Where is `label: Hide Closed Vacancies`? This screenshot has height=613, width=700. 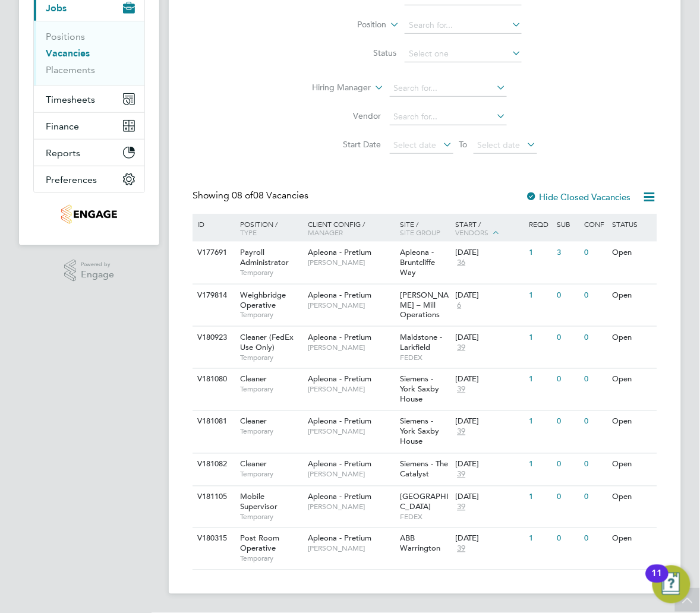
label: Hide Closed Vacancies is located at coordinates (578, 197).